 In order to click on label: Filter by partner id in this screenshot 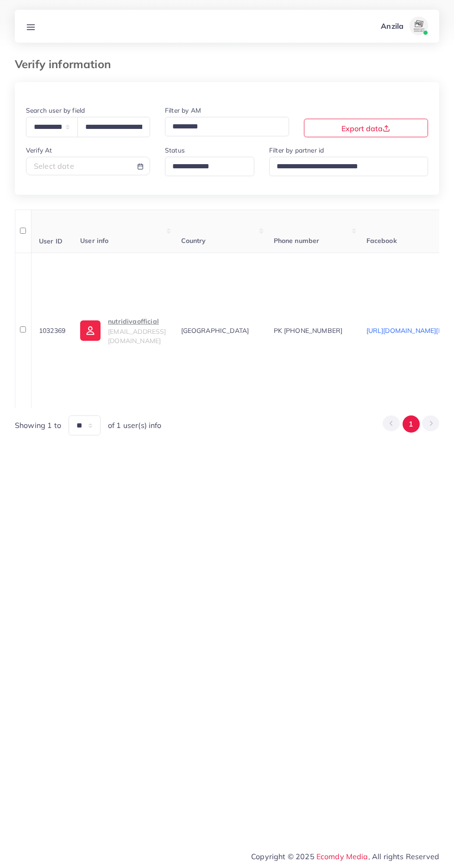, I will do `click(297, 150)`.